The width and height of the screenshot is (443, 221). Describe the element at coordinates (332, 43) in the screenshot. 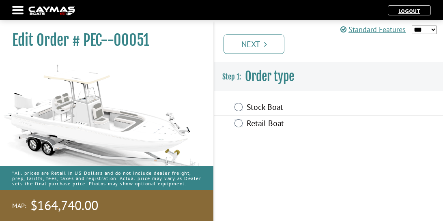

I see `ul: Pagination` at that location.